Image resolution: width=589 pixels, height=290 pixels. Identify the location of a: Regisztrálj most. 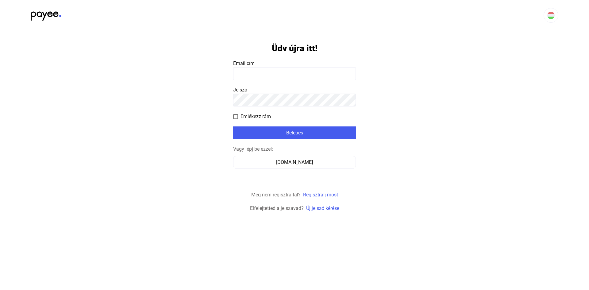
(321, 195).